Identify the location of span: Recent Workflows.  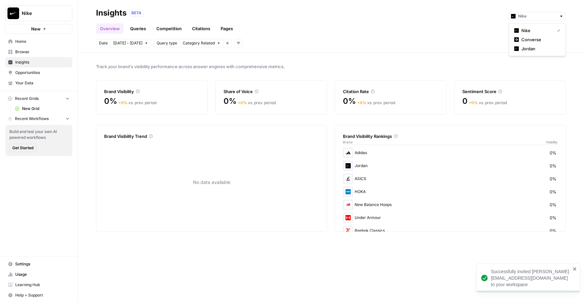
(32, 119).